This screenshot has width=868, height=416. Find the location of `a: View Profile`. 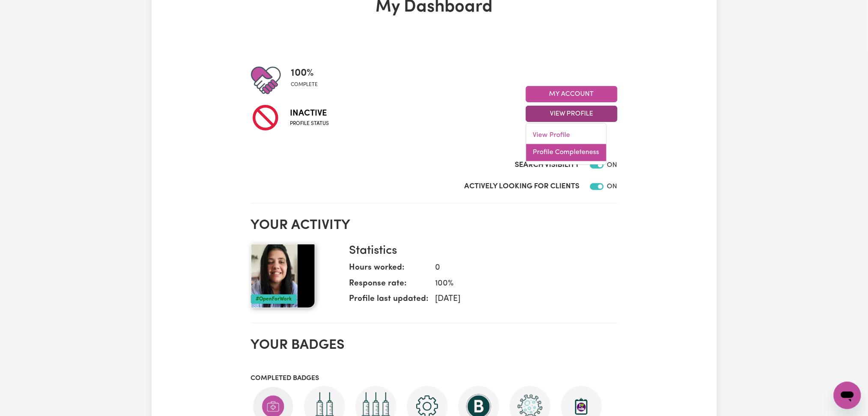

a: View Profile is located at coordinates (566, 135).